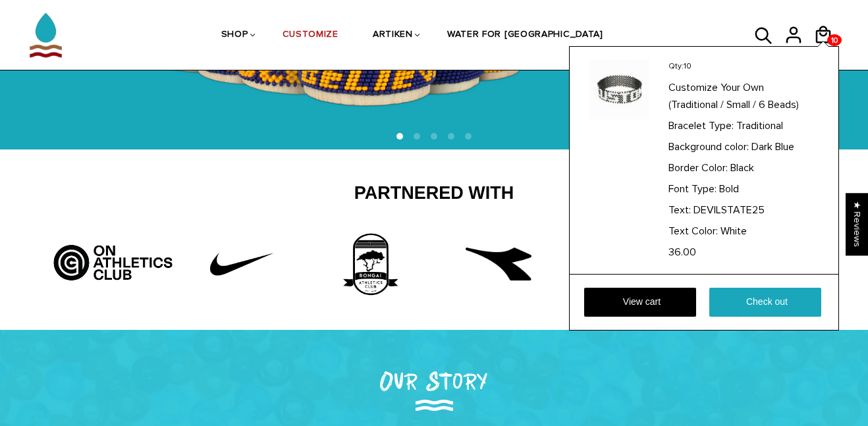 This screenshot has height=426, width=868. What do you see at coordinates (729, 210) in the screenshot?
I see `span: DEVILSTATE25` at bounding box center [729, 210].